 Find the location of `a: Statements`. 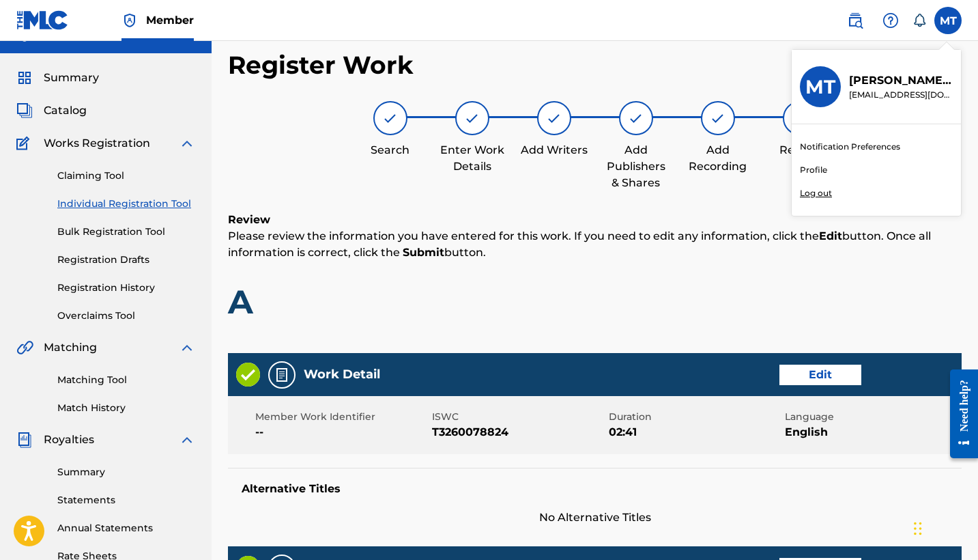

a: Statements is located at coordinates (126, 500).